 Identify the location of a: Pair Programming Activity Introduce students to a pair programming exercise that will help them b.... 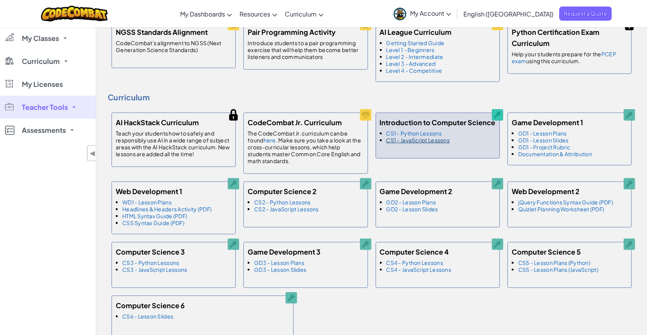
(306, 46).